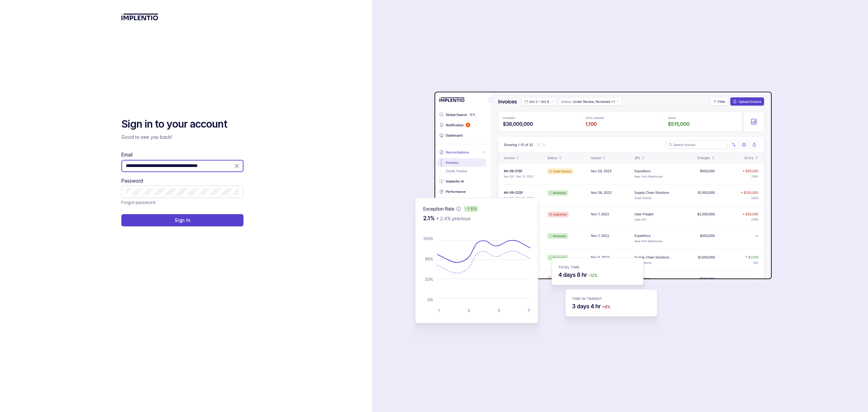 The image size is (868, 412). What do you see at coordinates (582, 206) in the screenshot?
I see `img: signin-background.svg` at bounding box center [582, 206].